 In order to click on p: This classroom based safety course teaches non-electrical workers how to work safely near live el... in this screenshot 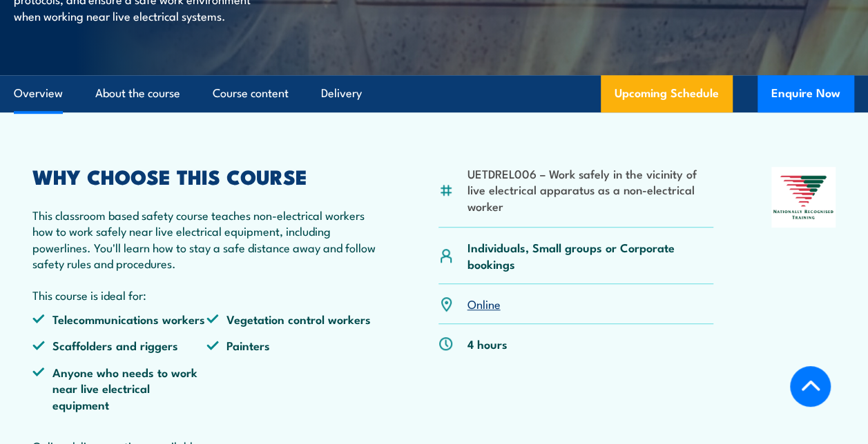, I will do `click(206, 239)`.